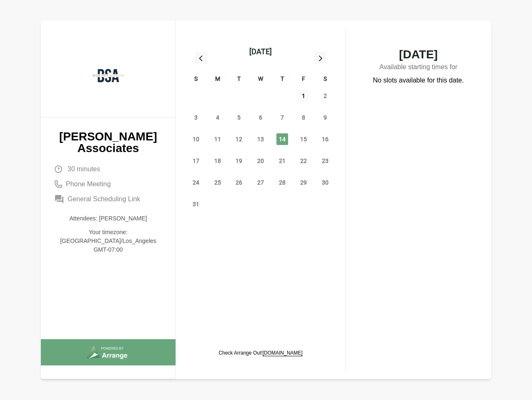 The height and width of the screenshot is (400, 532). Describe the element at coordinates (304, 183) in the screenshot. I see `span: Friday, August 29, 2025` at that location.